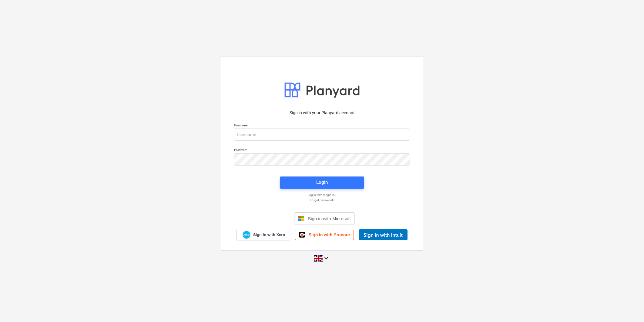  What do you see at coordinates (322, 195) in the screenshot?
I see `a: Log in with magic link` at bounding box center [322, 195].